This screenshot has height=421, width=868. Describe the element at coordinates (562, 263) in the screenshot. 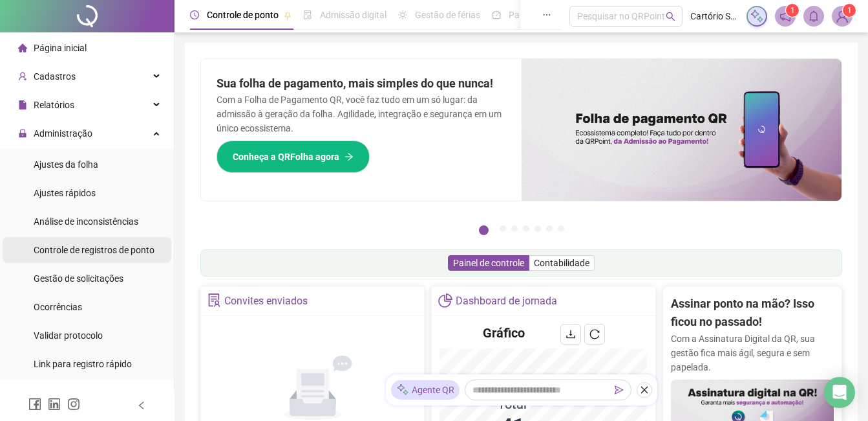

I see `span: Contabilidade` at that location.